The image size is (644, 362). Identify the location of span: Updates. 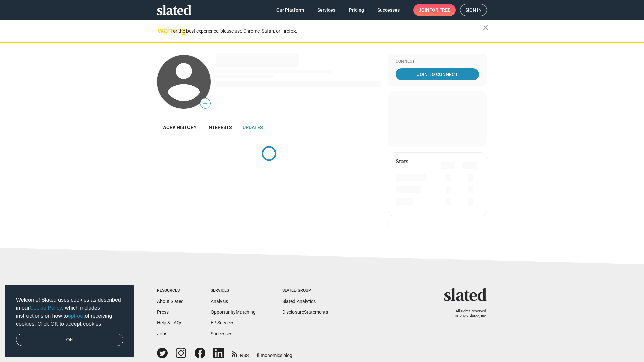
(253, 127).